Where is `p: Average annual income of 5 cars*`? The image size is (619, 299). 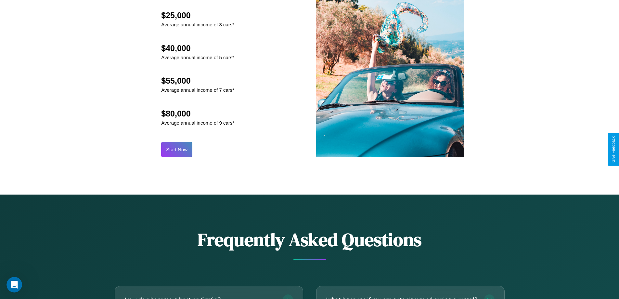
p: Average annual income of 5 cars* is located at coordinates (198, 57).